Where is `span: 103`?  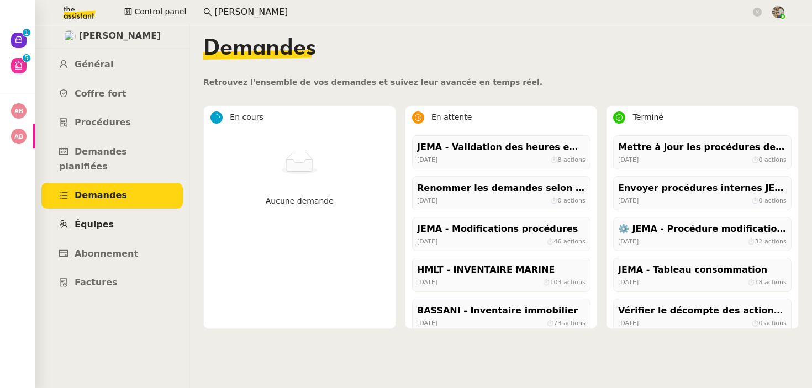 span: 103 is located at coordinates (555, 282).